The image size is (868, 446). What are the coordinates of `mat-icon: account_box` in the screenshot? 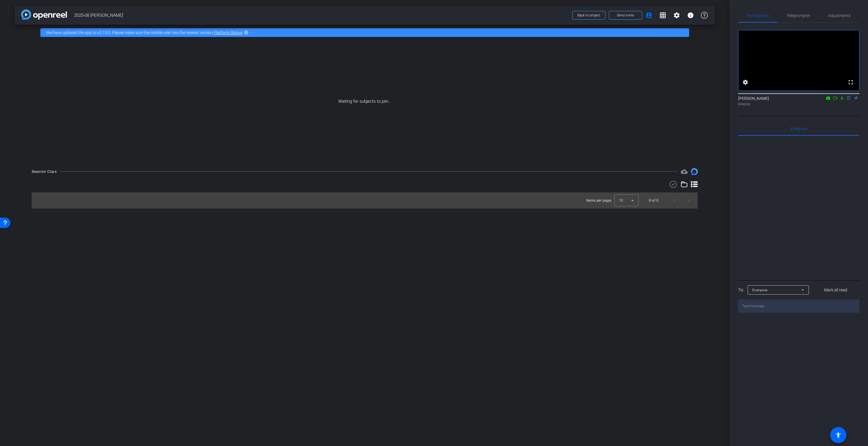 It's located at (649, 15).